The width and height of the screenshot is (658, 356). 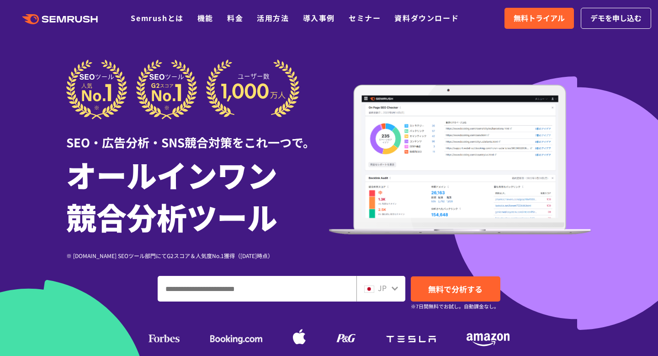 What do you see at coordinates (455, 306) in the screenshot?
I see `small: ※7日間無料でお試し。自動課金なし。` at bounding box center [455, 306].